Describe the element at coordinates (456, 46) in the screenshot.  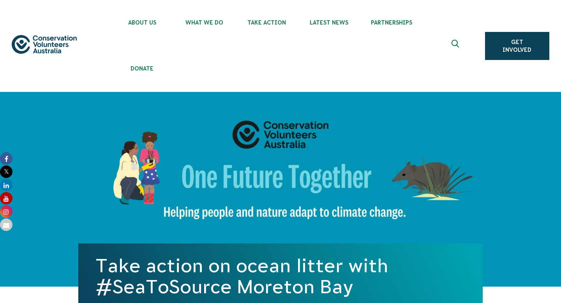
I see `span: Expand search box` at that location.